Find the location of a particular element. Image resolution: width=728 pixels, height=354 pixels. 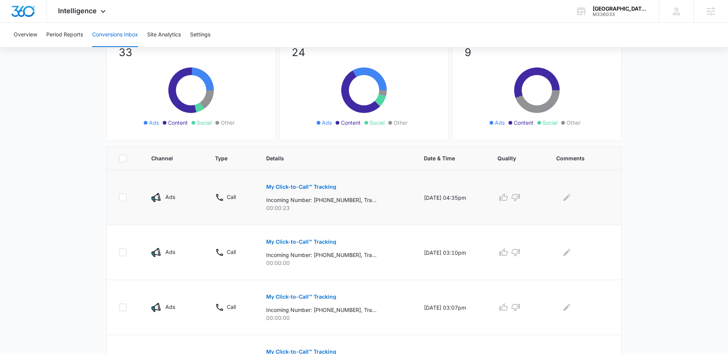

button: Settings is located at coordinates (200, 35).